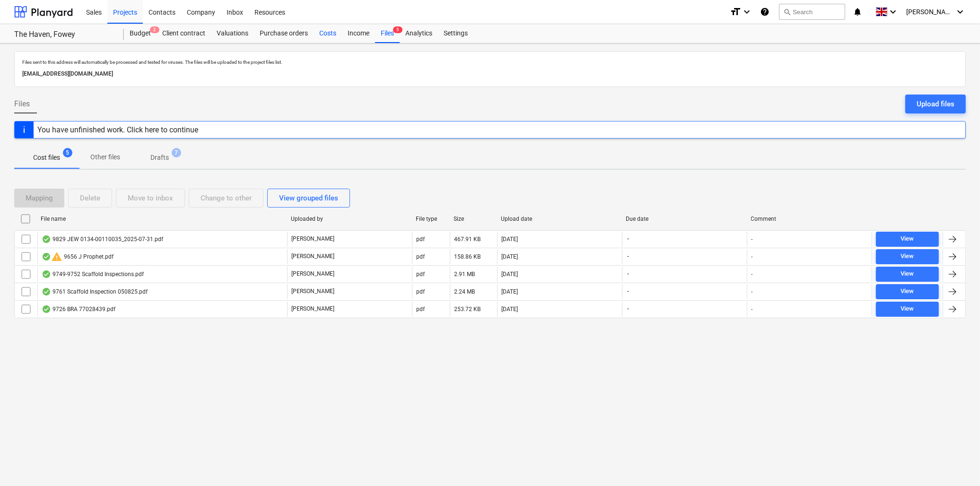 Image resolution: width=980 pixels, height=486 pixels. Describe the element at coordinates (464, 274) in the screenshot. I see `div: 2.91 MB` at that location.